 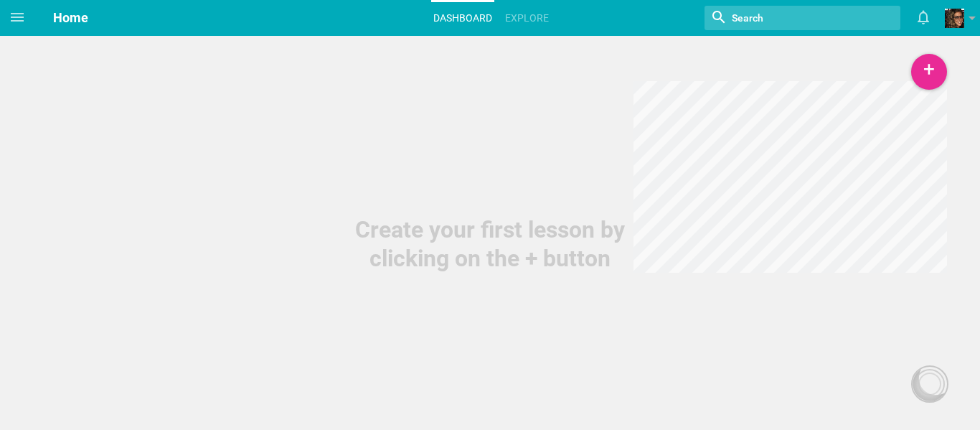 What do you see at coordinates (788, 18) in the screenshot?
I see `input: Search` at bounding box center [788, 18].